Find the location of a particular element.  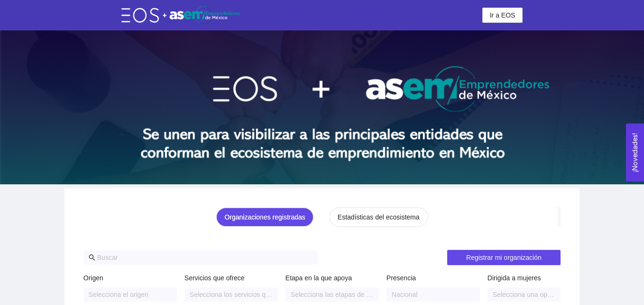

input: Buscar is located at coordinates (205, 257).